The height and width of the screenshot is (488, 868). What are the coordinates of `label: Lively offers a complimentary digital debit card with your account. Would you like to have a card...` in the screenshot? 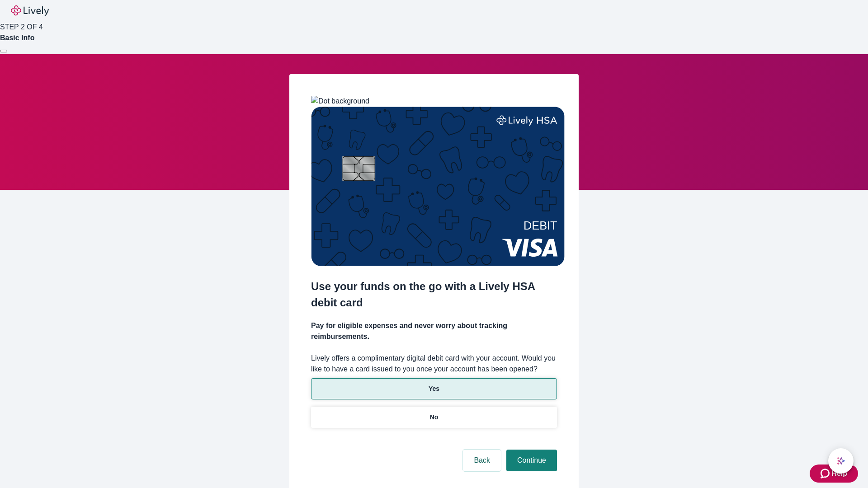 It's located at (434, 363).